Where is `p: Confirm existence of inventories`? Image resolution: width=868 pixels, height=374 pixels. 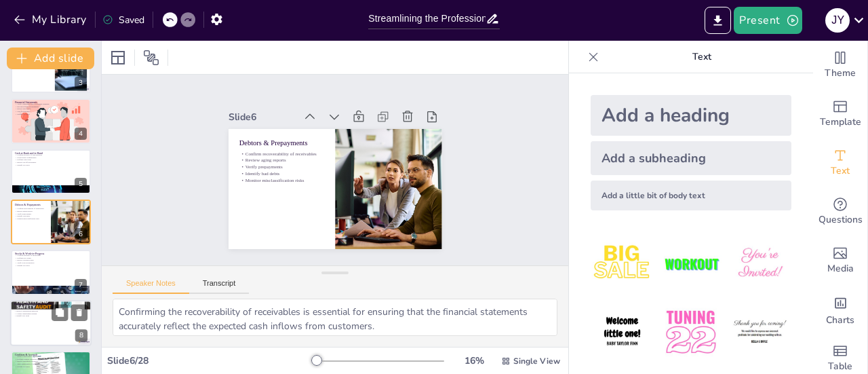
p: Confirm existence of inventories is located at coordinates (51, 256).